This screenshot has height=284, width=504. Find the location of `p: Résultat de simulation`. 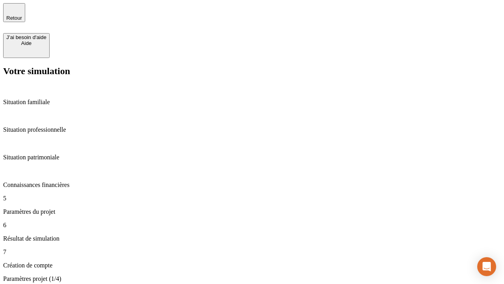

p: Résultat de simulation is located at coordinates (252, 238).